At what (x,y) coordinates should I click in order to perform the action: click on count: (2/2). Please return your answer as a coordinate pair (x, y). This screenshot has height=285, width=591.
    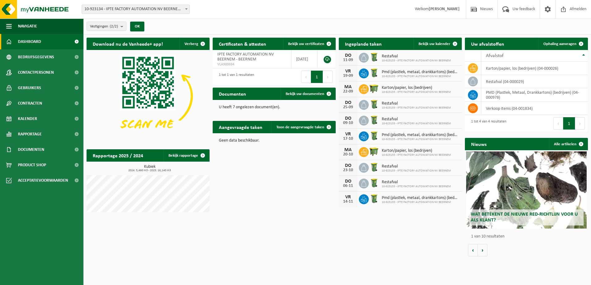
    Looking at the image, I should click on (114, 26).